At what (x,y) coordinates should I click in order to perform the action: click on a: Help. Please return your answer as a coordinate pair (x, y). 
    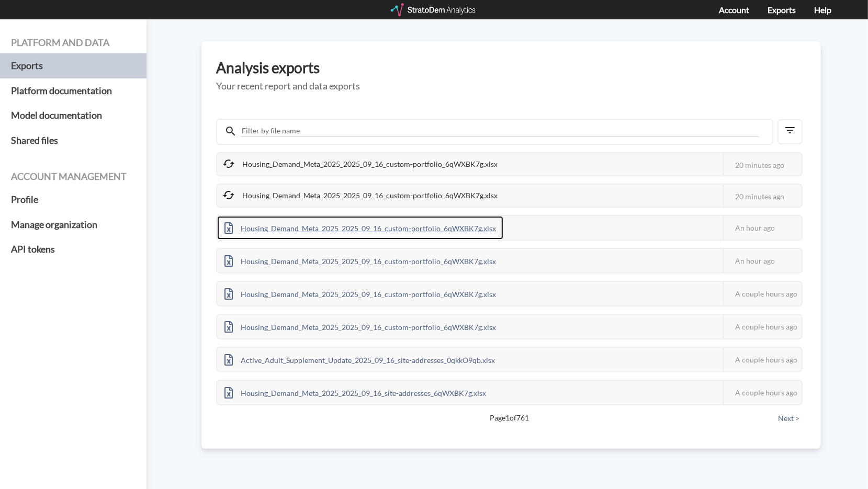
    Looking at the image, I should click on (823, 10).